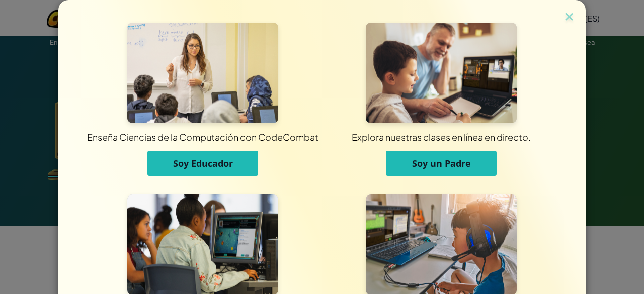  I want to click on img: close icon, so click(569, 18).